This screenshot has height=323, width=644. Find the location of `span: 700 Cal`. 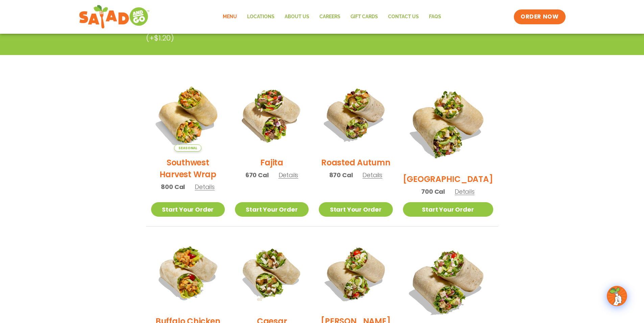

span: 700 Cal is located at coordinates (433, 192).